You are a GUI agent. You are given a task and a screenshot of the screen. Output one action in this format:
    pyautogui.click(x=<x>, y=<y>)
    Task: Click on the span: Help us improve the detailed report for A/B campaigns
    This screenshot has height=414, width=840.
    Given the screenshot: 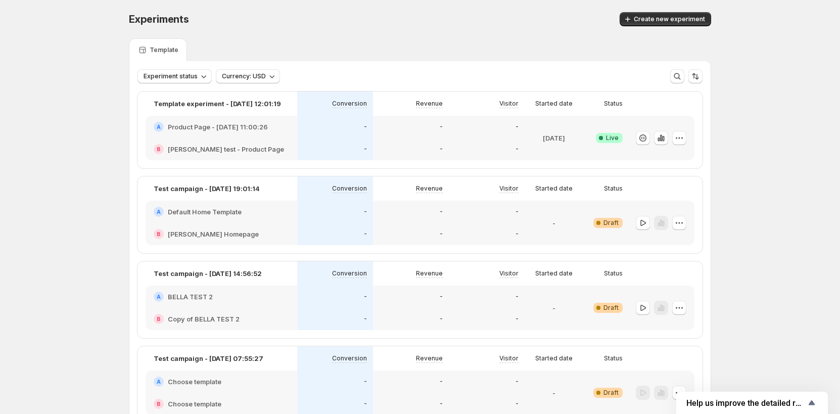 What is the action you would take?
    pyautogui.click(x=746, y=403)
    